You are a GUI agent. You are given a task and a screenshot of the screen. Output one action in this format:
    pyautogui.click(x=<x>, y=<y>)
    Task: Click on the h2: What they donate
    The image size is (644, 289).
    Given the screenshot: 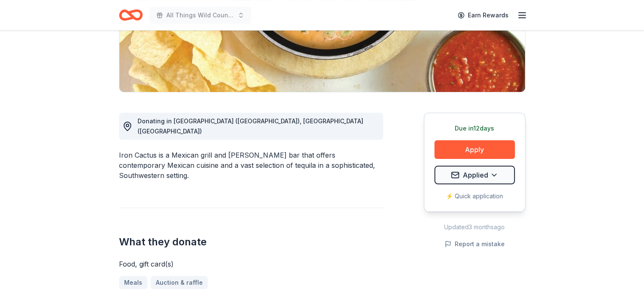 What is the action you would take?
    pyautogui.click(x=251, y=242)
    